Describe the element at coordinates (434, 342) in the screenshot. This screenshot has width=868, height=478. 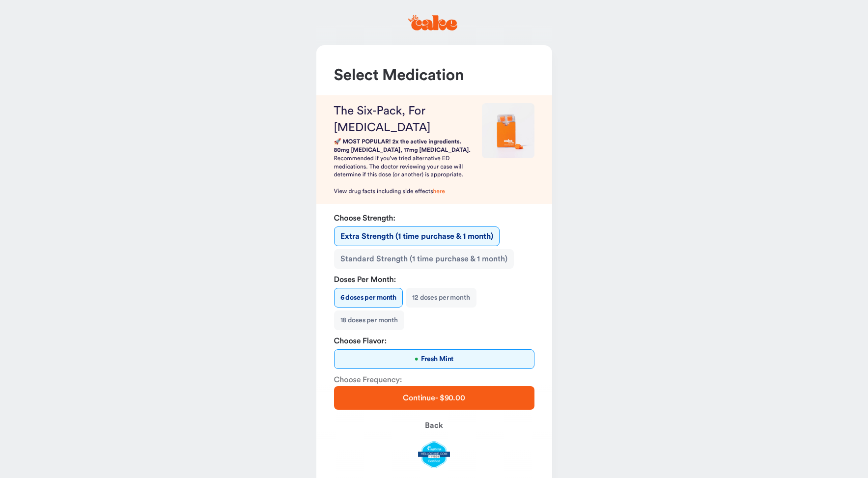
I see `strong: Choose Flavor:` at that location.